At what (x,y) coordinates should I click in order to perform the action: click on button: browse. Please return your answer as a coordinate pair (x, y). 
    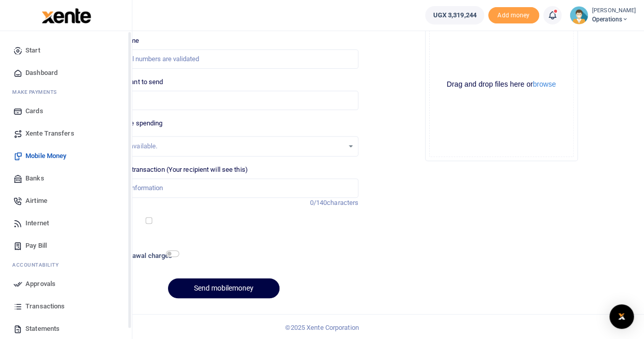
    Looking at the image, I should click on (545, 84).